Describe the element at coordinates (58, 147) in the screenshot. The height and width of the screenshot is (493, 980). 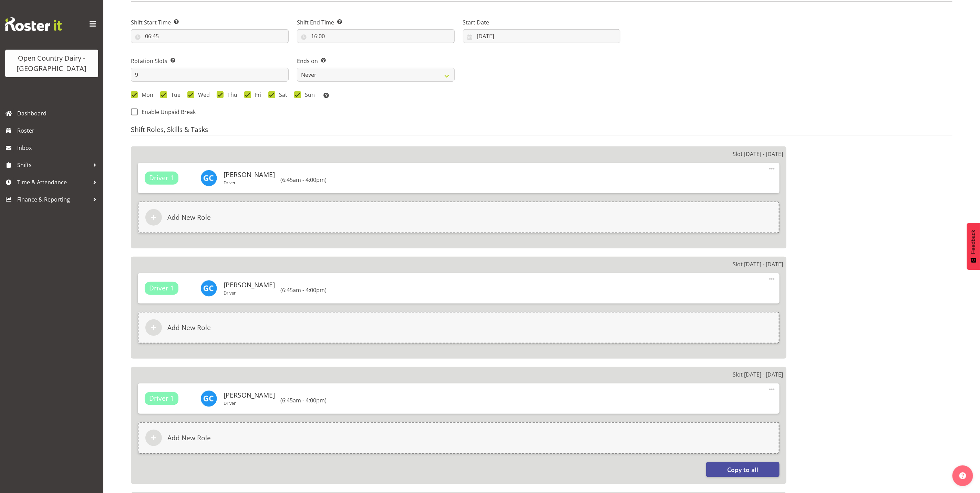
I see `span: Inbox` at that location.